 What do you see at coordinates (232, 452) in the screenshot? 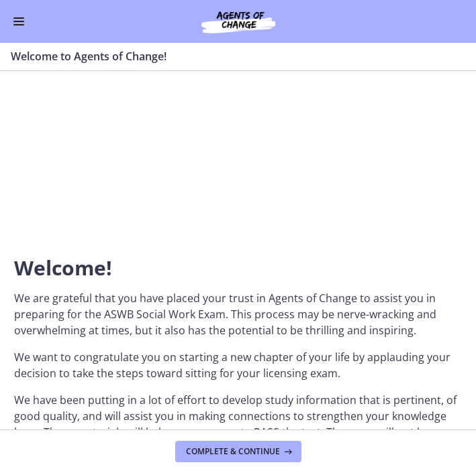
I see `span: Complete & continue` at bounding box center [232, 452].